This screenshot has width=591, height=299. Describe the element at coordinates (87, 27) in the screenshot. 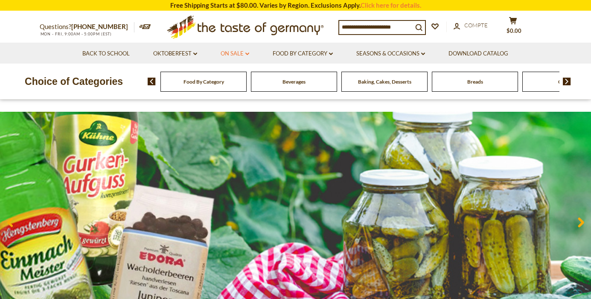

I see `p: Questions?` at that location.